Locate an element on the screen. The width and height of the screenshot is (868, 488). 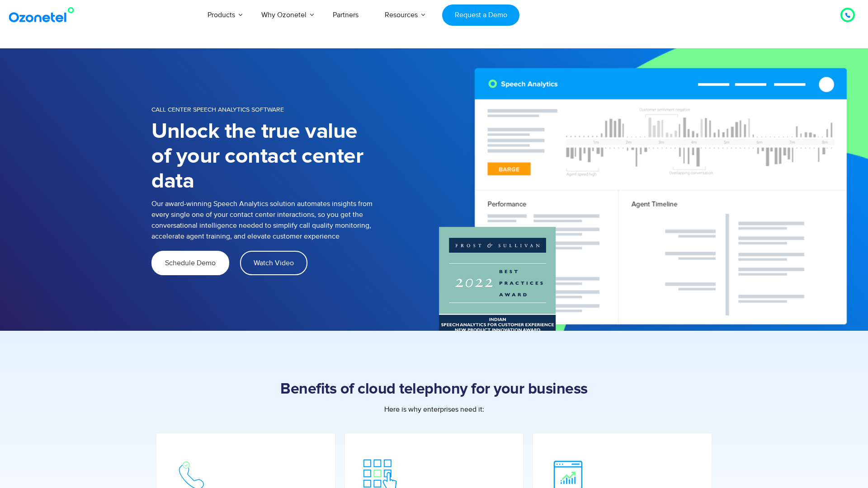
h1: Unlock the true value of your contact center data is located at coordinates (265, 157).